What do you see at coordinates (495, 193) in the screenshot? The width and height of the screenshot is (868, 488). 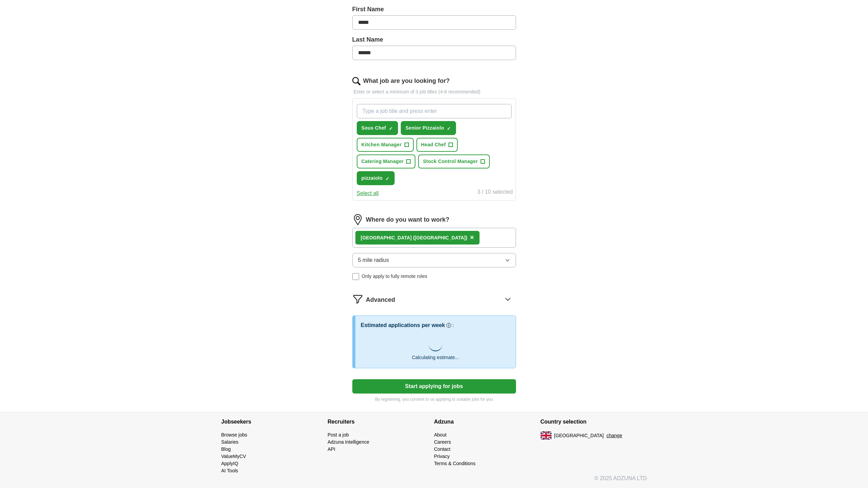 I see `div: 3 / 10 selected` at bounding box center [495, 193].